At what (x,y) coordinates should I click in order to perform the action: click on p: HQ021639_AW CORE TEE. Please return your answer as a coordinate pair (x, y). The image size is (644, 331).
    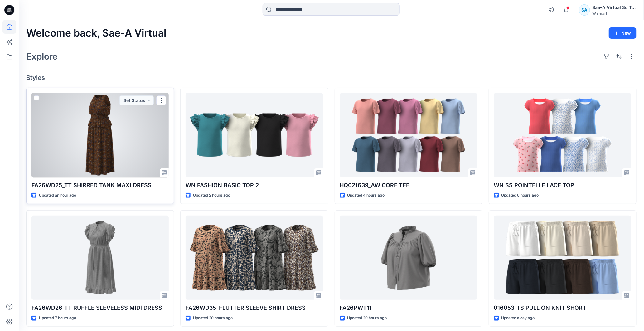
    Looking at the image, I should click on (408, 185).